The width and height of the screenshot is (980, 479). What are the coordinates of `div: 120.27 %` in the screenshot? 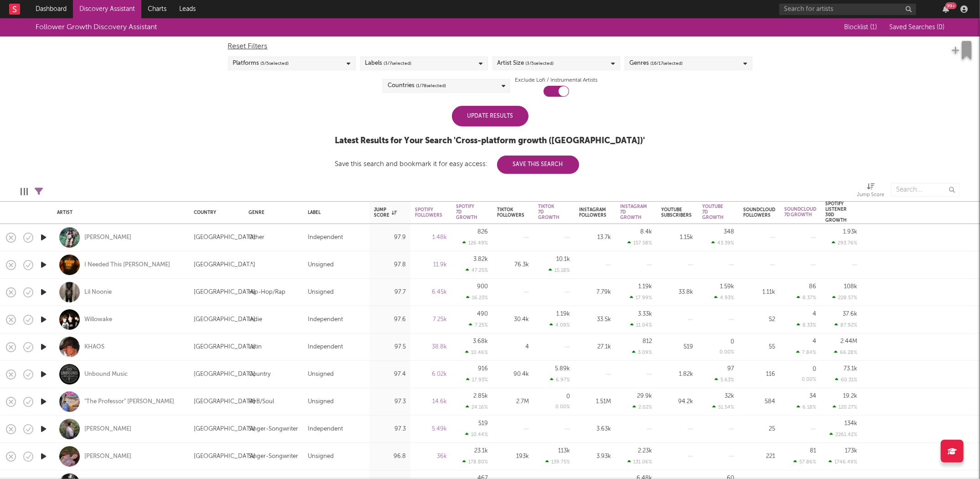 It's located at (845, 407).